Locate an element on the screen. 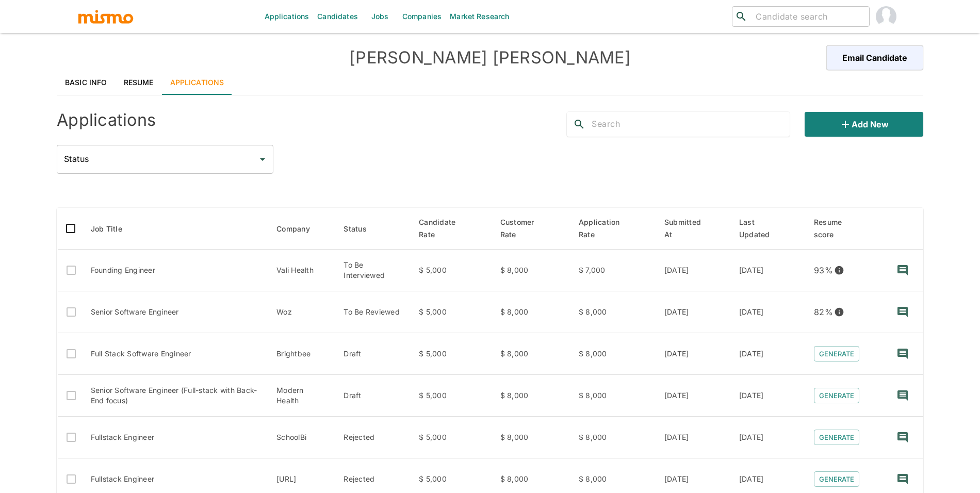  span: Candidate Rate is located at coordinates (451, 229).